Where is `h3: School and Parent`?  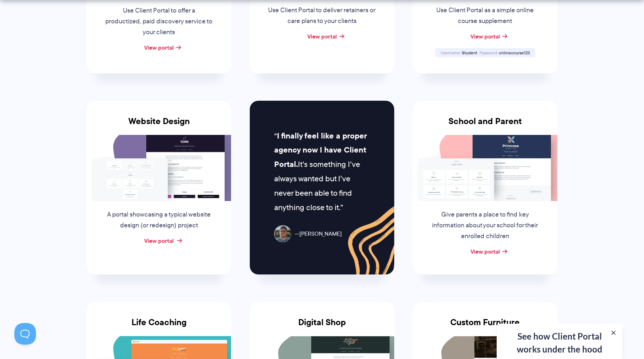
h3: School and Parent is located at coordinates (486, 125).